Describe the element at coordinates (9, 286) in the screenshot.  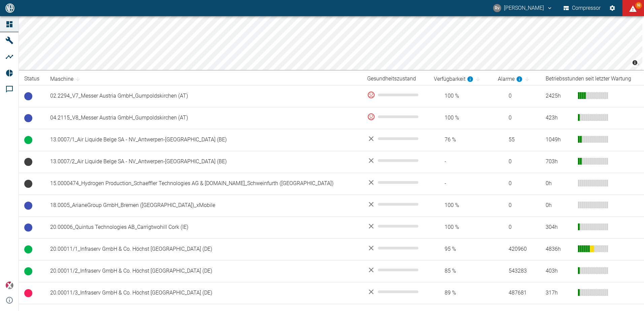
I see `img: Xplore Logo` at that location.